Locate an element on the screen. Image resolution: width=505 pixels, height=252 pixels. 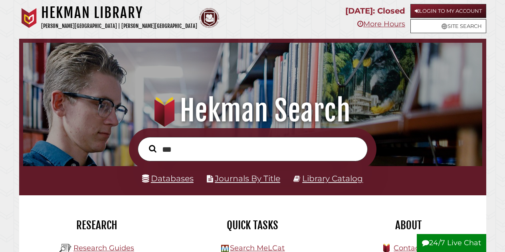
h1: Hekman Library is located at coordinates (119, 13).